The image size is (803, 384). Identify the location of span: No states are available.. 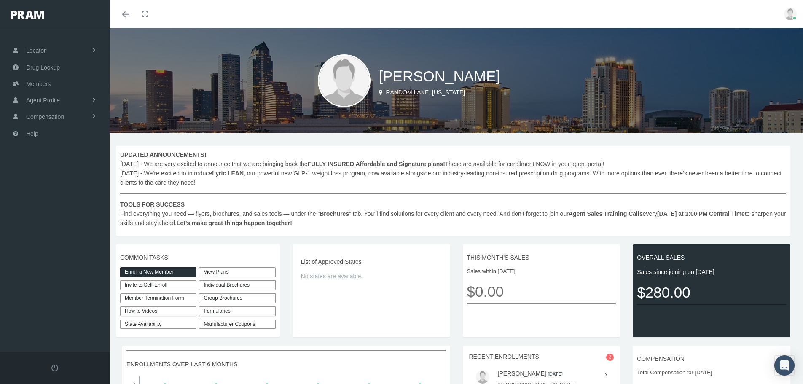
(371, 276).